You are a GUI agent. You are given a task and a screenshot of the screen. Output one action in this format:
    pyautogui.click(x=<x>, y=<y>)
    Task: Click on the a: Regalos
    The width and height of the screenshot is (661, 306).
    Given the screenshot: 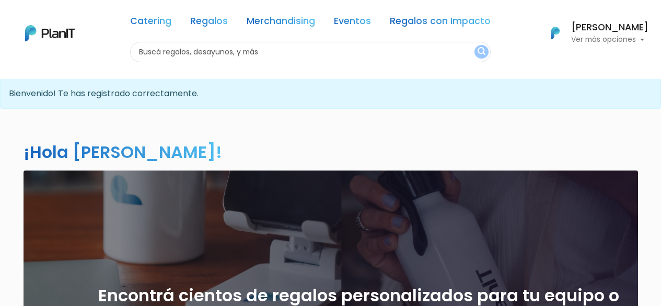 What is the action you would take?
    pyautogui.click(x=209, y=23)
    